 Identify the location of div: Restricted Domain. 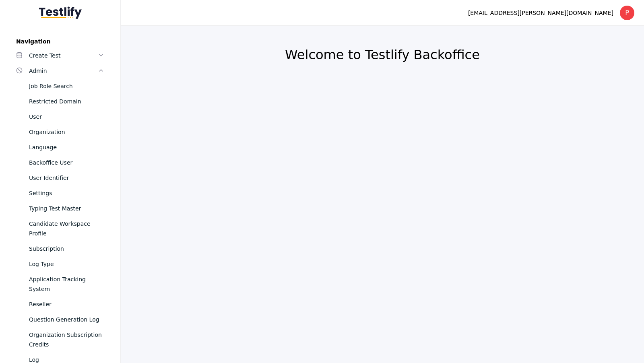
(67, 102).